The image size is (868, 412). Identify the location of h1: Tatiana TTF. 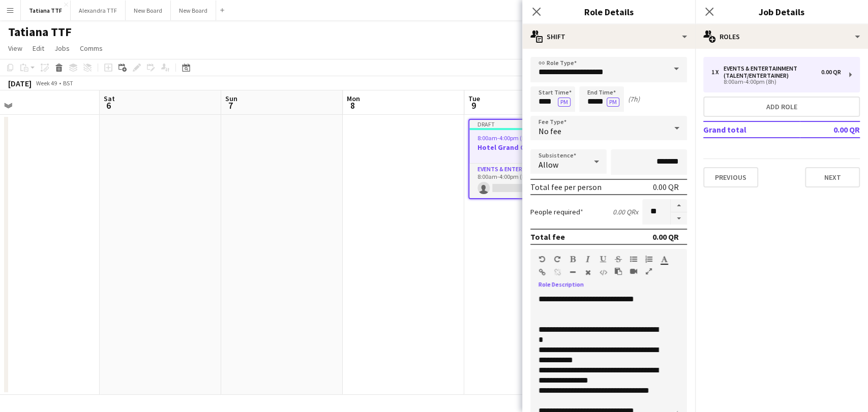
(40, 32).